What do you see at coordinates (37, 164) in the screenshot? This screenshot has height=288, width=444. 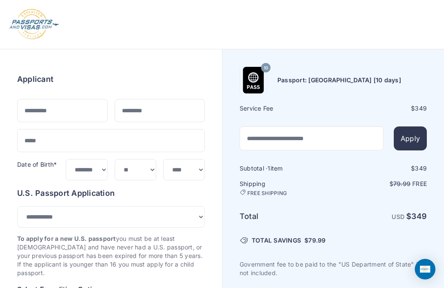 I see `label: Date of Birth*` at bounding box center [37, 164].